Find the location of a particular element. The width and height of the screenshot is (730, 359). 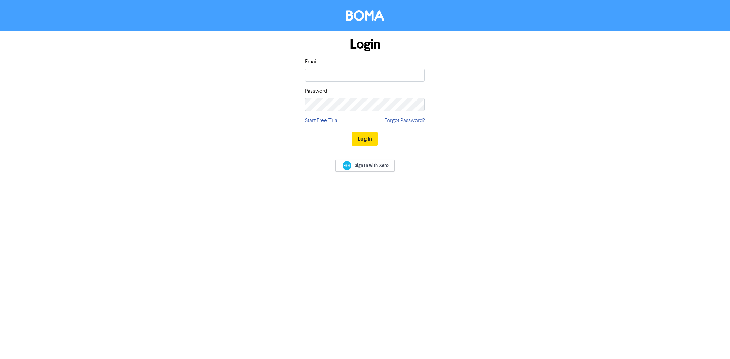

div: Chat Widget is located at coordinates (713, 343).